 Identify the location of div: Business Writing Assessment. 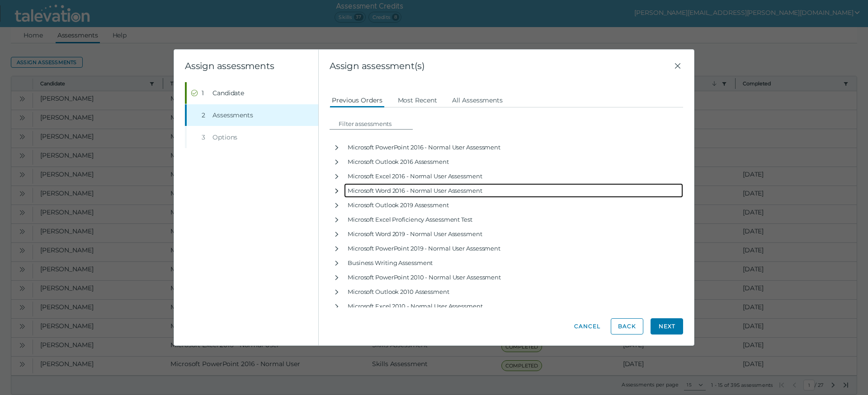
(514, 262).